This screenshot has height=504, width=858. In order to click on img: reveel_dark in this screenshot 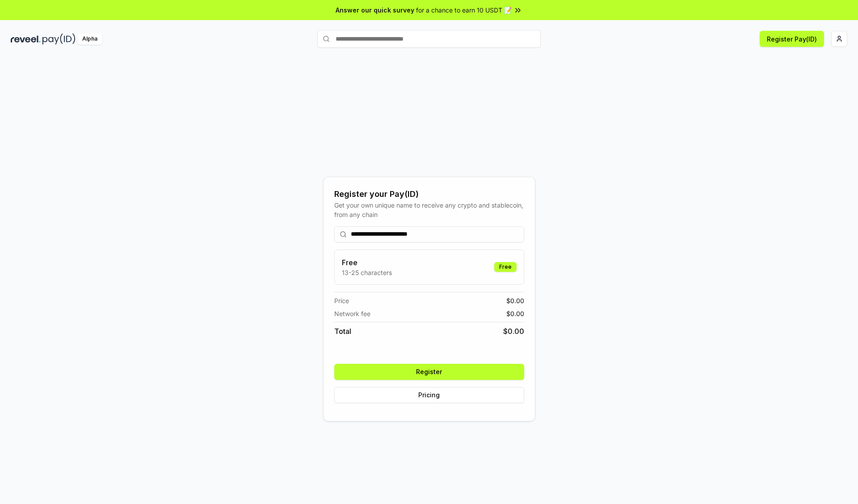, I will do `click(25, 39)`.